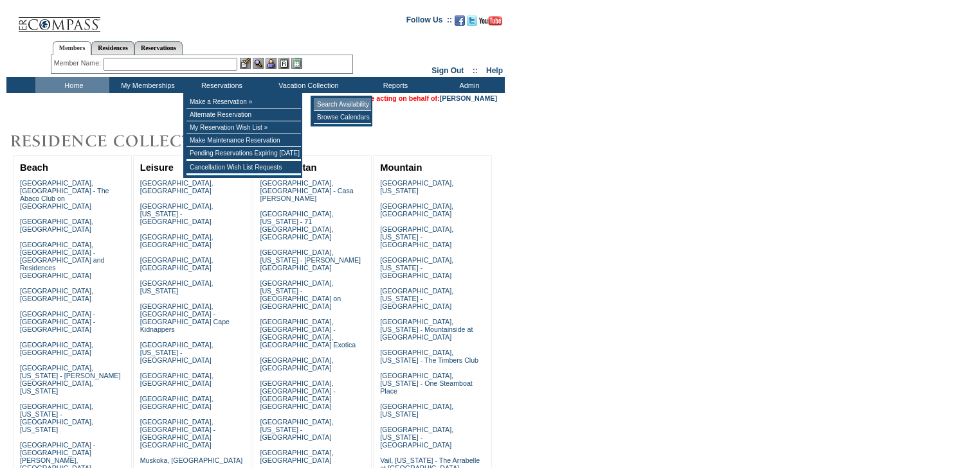 The width and height of the screenshot is (980, 468). I want to click on td: Search Availability, so click(342, 105).